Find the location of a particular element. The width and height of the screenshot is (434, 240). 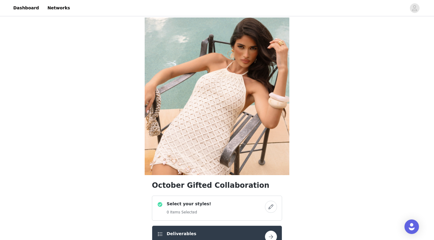

h1: October Gifted Collaboration is located at coordinates (217, 185).